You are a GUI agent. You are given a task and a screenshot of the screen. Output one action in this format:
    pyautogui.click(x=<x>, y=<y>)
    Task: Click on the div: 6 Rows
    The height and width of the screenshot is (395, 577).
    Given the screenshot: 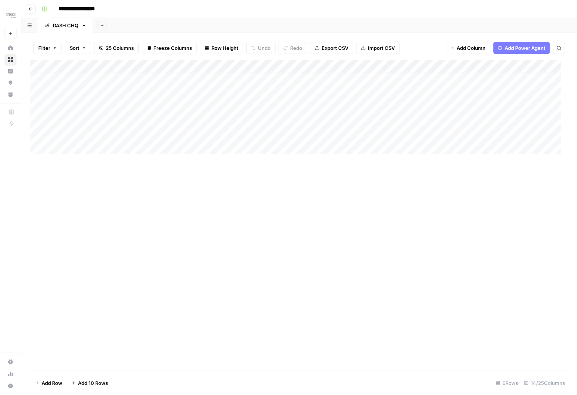 What is the action you would take?
    pyautogui.click(x=507, y=383)
    